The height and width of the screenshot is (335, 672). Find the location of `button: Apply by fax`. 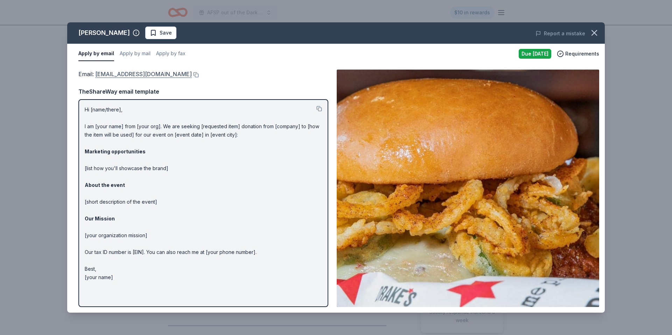

button: Apply by fax is located at coordinates (171, 54).